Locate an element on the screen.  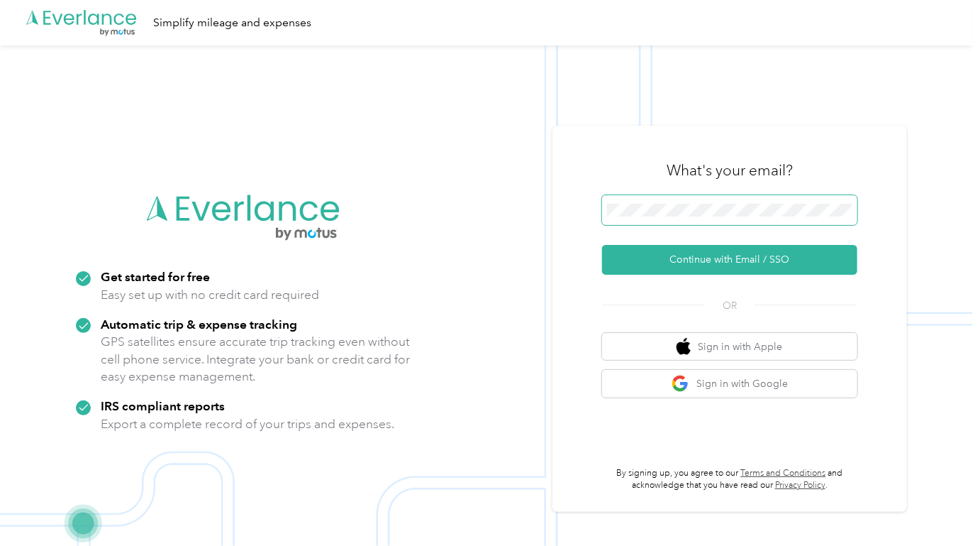
span: OR is located at coordinates (730, 305).